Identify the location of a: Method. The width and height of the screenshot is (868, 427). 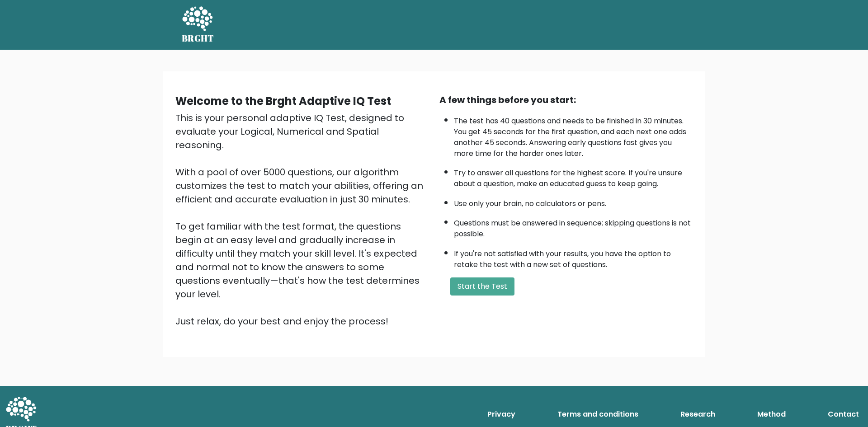
(772, 414).